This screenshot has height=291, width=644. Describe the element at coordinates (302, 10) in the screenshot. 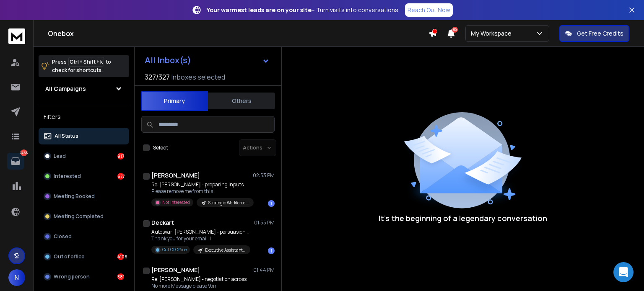

I see `p: – Turn visits into conversations` at that location.